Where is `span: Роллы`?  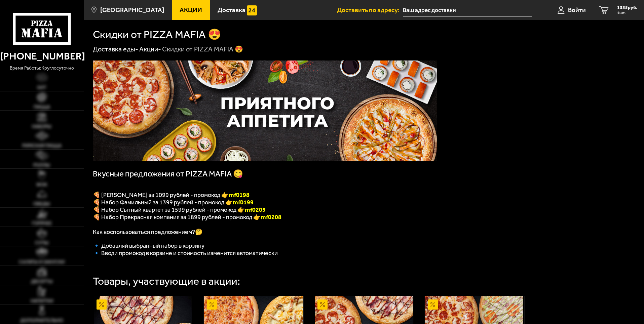
span: Роллы is located at coordinates (42, 165).